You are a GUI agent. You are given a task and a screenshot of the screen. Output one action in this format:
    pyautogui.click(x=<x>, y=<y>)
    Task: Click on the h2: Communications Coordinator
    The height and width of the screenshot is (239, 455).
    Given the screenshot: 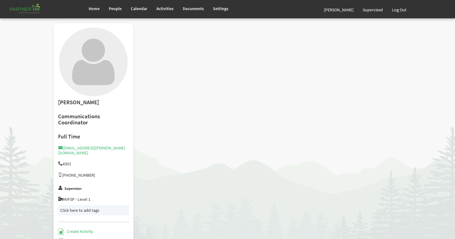 What is the action you would take?
    pyautogui.click(x=93, y=119)
    